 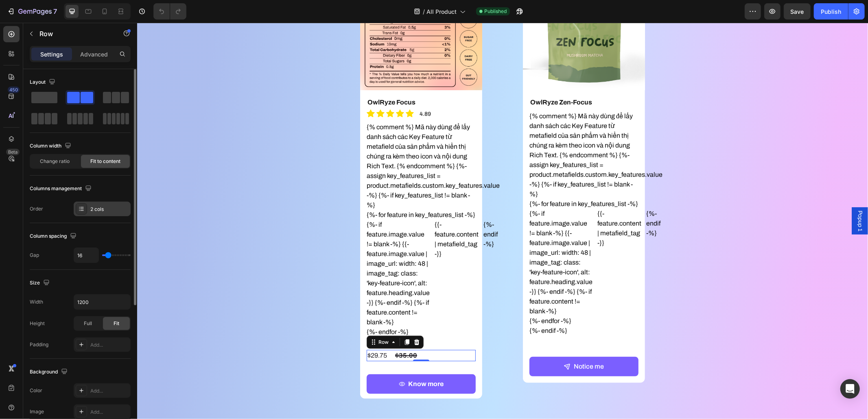 What do you see at coordinates (797, 11) in the screenshot?
I see `button: Save` at bounding box center [797, 11].